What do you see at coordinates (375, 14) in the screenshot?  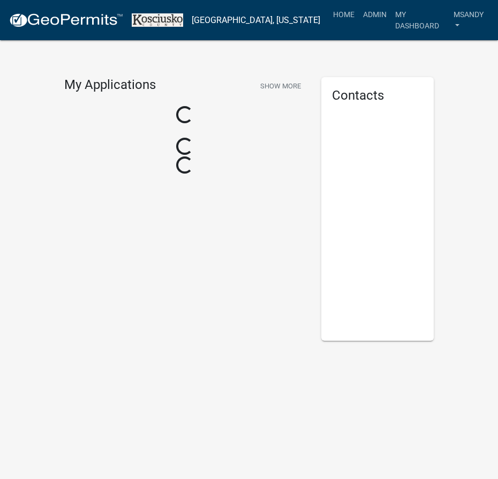 I see `a: Admin` at bounding box center [375, 14].